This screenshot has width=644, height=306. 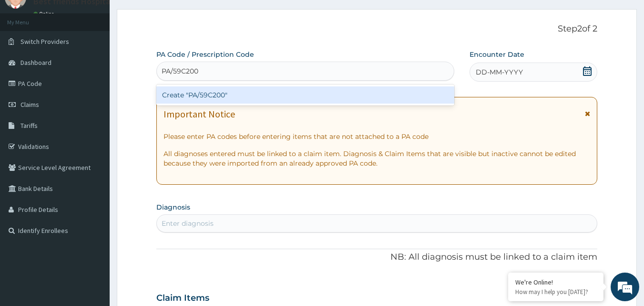 What do you see at coordinates (105, 60) in the screenshot?
I see `div: Chat with us now` at bounding box center [105, 60].